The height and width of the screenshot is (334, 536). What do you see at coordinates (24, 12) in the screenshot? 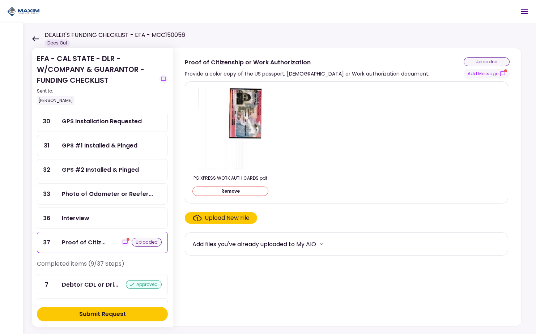
I see `img: Partner icon` at bounding box center [24, 12].